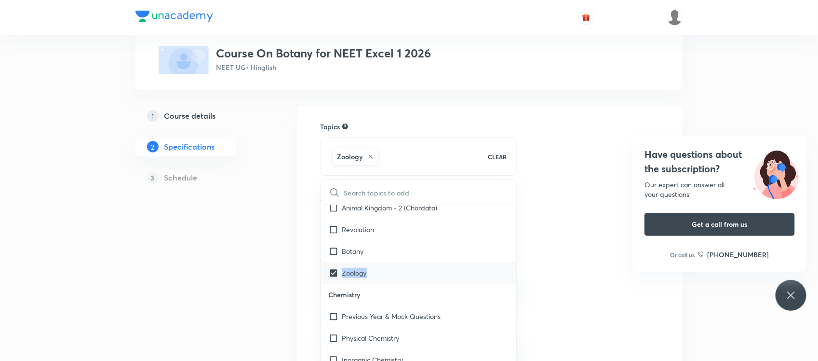 This screenshot has width=818, height=361. What do you see at coordinates (720, 224) in the screenshot?
I see `button: Get a call from us` at bounding box center [720, 224].